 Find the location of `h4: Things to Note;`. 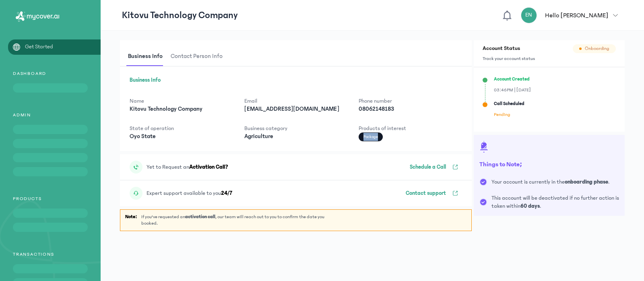

h4: Things to Note; is located at coordinates (549, 164).